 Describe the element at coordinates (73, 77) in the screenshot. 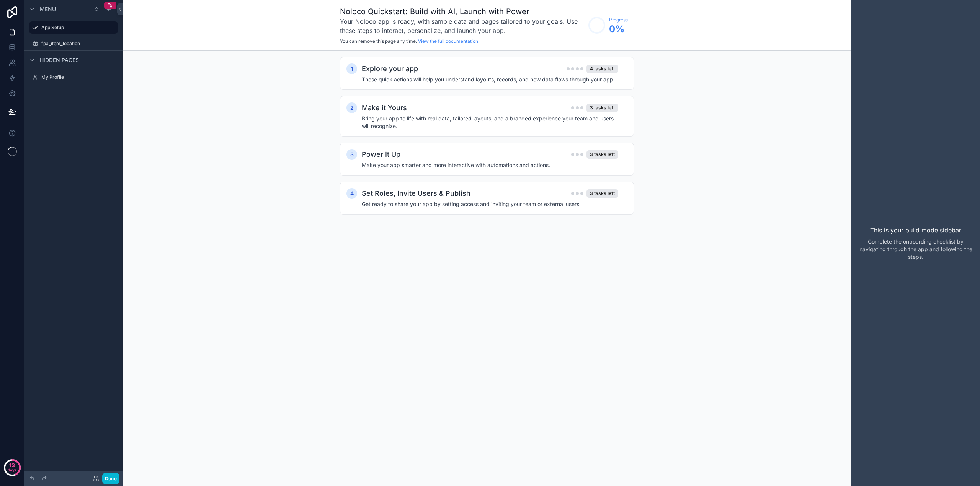

I see `a: My Profile` at that location.